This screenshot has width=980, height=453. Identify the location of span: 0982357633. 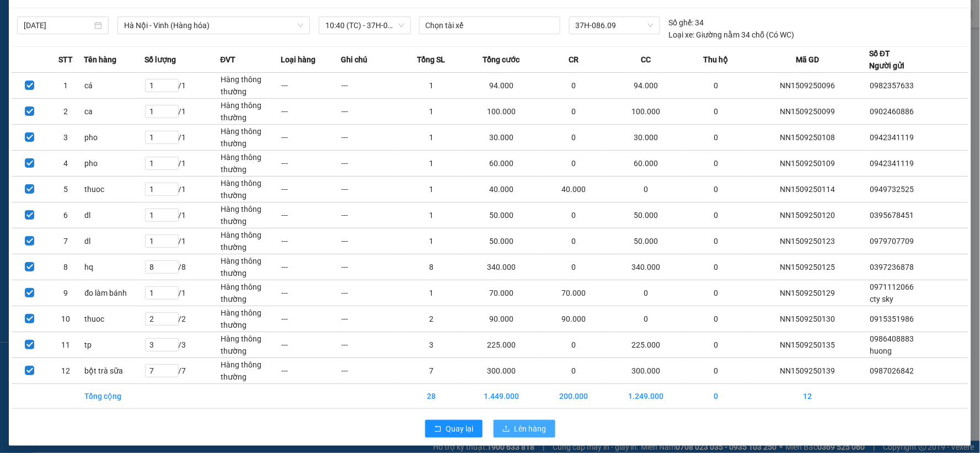
(892, 85).